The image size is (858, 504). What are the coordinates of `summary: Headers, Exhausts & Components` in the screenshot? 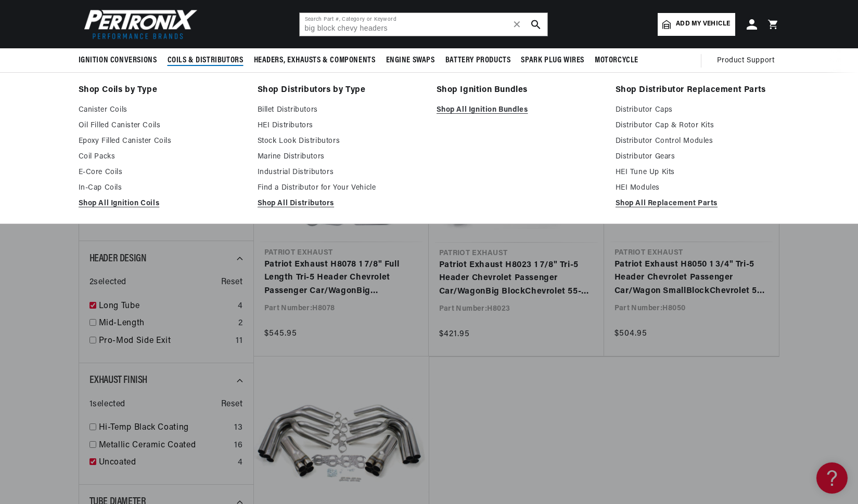 It's located at (315, 61).